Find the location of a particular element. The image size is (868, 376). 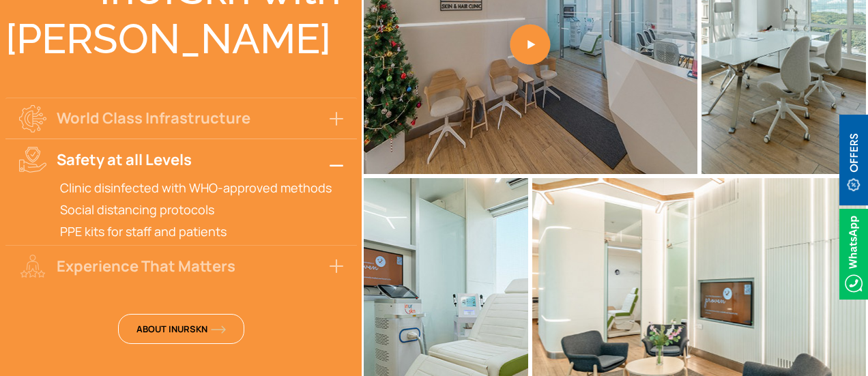

a: Whatsappicon is located at coordinates (854, 252).